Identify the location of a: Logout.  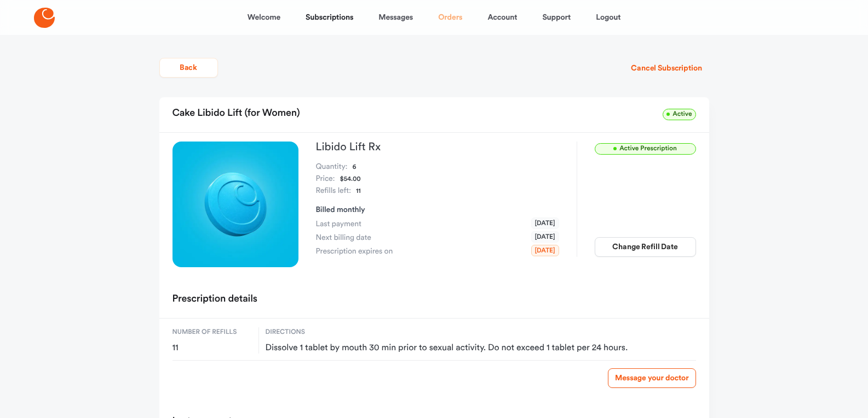
(608, 18).